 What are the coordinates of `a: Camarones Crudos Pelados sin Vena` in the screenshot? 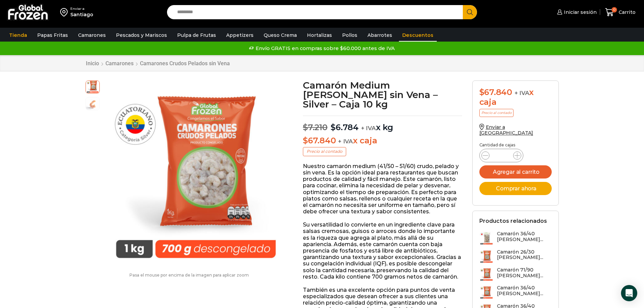 It's located at (185, 63).